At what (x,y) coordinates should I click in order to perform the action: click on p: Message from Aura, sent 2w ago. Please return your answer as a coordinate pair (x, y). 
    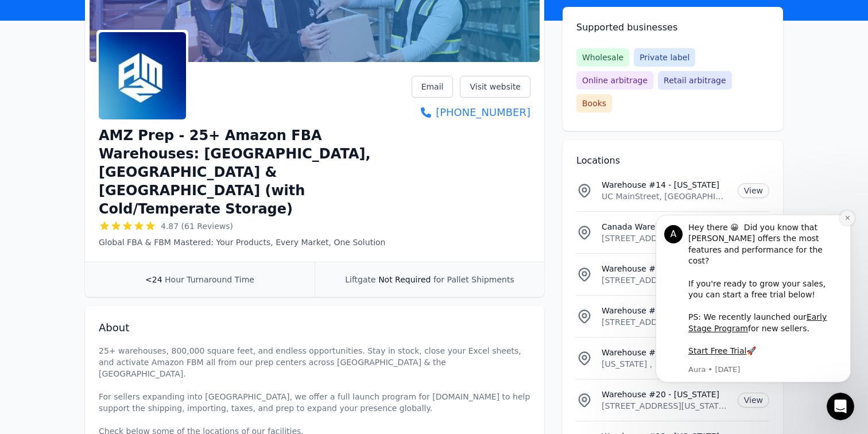
    Looking at the image, I should click on (127, 161).